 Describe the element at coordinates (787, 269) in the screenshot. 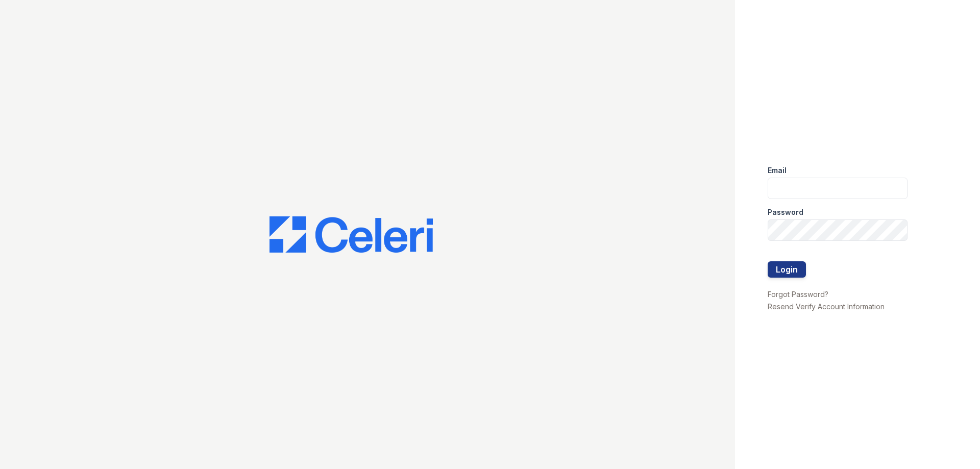

I see `button: Login` at that location.